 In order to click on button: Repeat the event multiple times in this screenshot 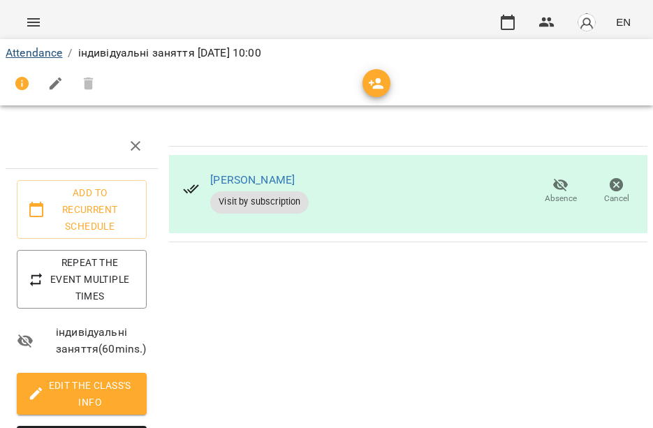, I will do `click(82, 279)`.